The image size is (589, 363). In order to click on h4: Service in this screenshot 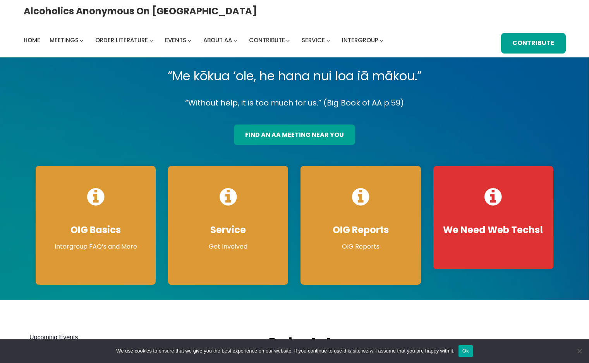, I will do `click(228, 230)`.